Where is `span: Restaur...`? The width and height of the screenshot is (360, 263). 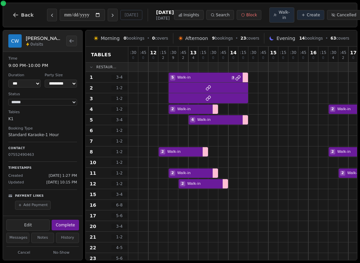 span: Restaur... is located at coordinates (106, 67).